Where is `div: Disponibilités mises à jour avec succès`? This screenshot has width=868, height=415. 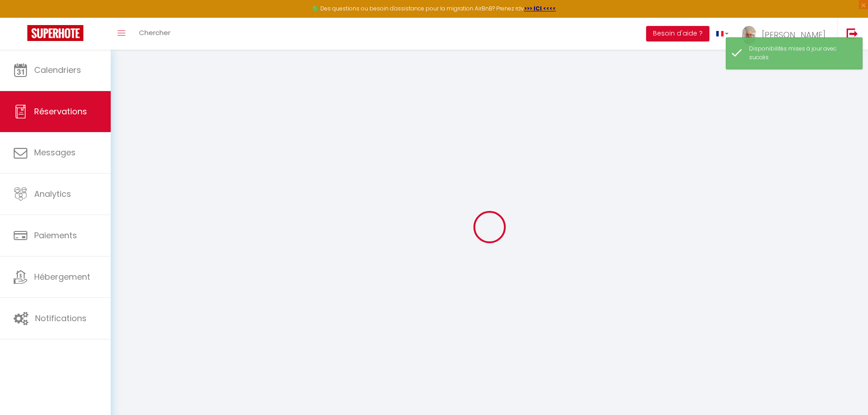
div: Disponibilités mises à jour avec succès is located at coordinates (801, 53).